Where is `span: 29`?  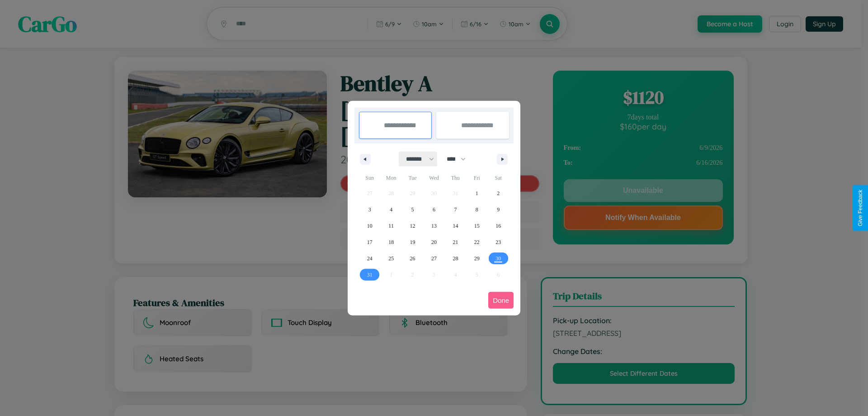 span: 29 is located at coordinates (477, 259).